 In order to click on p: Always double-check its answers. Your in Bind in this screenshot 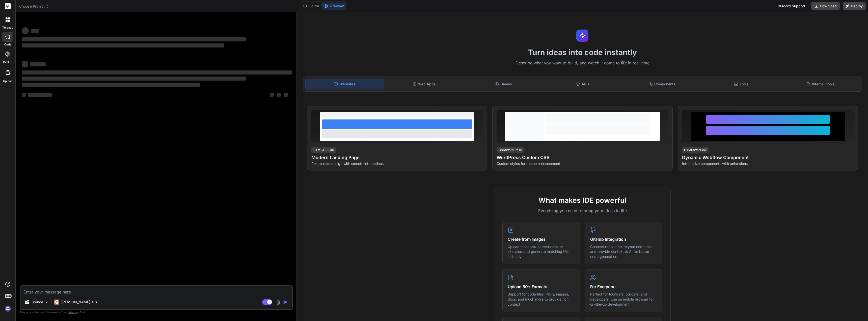, I will do `click(156, 312)`.